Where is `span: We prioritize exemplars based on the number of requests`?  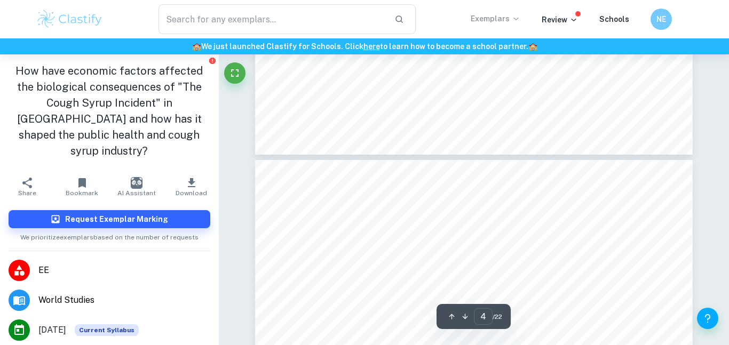
span: We prioritize exemplars based on the number of requests is located at coordinates (109, 235).